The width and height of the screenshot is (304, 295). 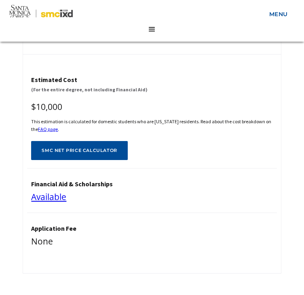 I want to click on h5: Application Fee, so click(x=151, y=228).